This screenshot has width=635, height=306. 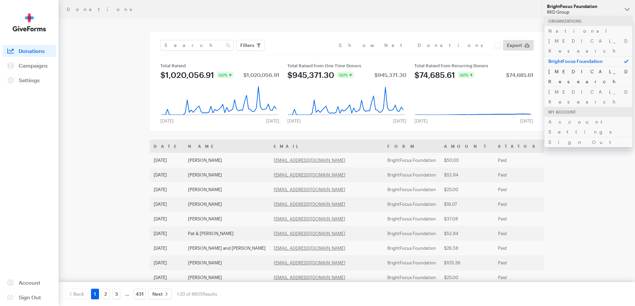 I want to click on span: Next, so click(x=157, y=294).